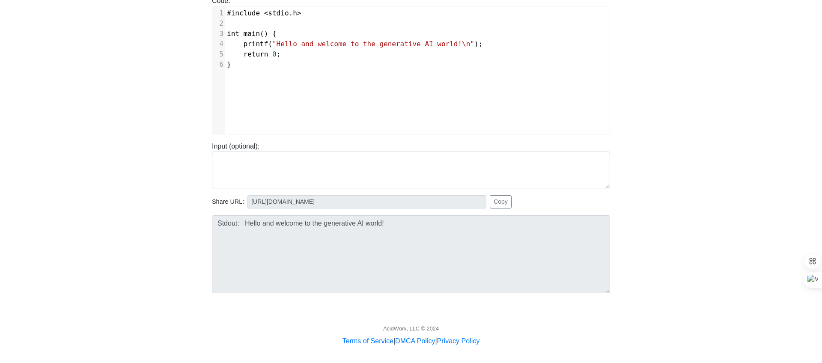  What do you see at coordinates (459, 341) in the screenshot?
I see `a: Privacy Policy` at bounding box center [459, 341].